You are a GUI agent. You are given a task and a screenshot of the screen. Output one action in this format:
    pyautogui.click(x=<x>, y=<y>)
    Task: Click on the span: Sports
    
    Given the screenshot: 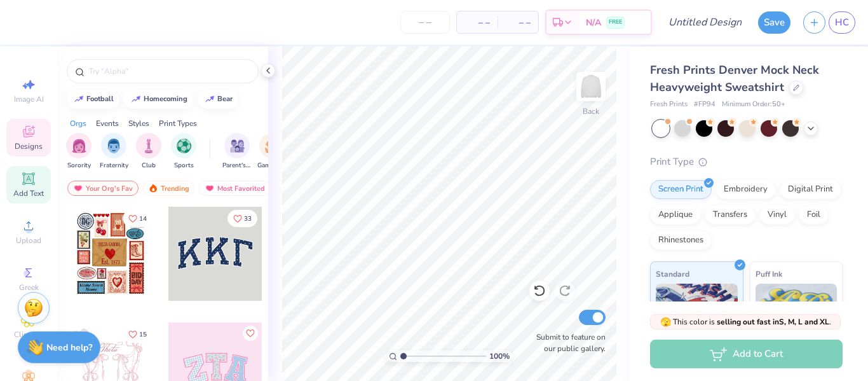 What is the action you would take?
    pyautogui.click(x=184, y=165)
    